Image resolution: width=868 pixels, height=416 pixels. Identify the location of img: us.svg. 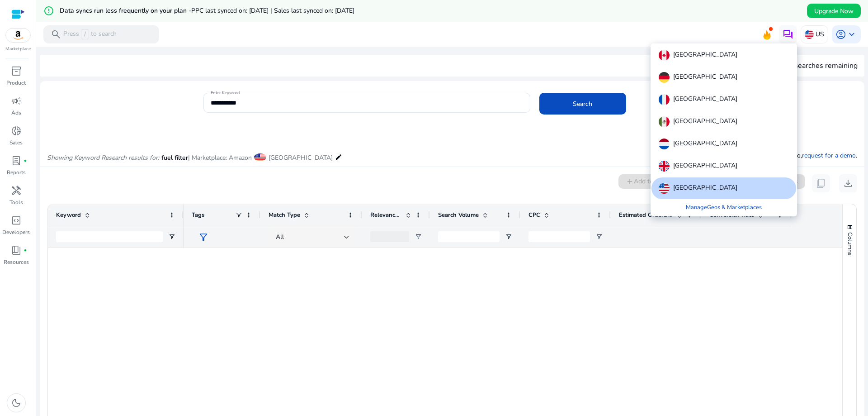
(664, 188).